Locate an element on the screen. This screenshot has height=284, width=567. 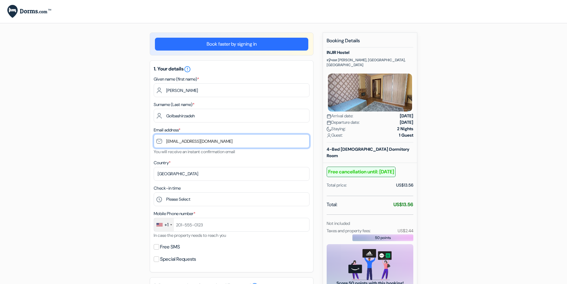
span: Guest: is located at coordinates (335, 135).